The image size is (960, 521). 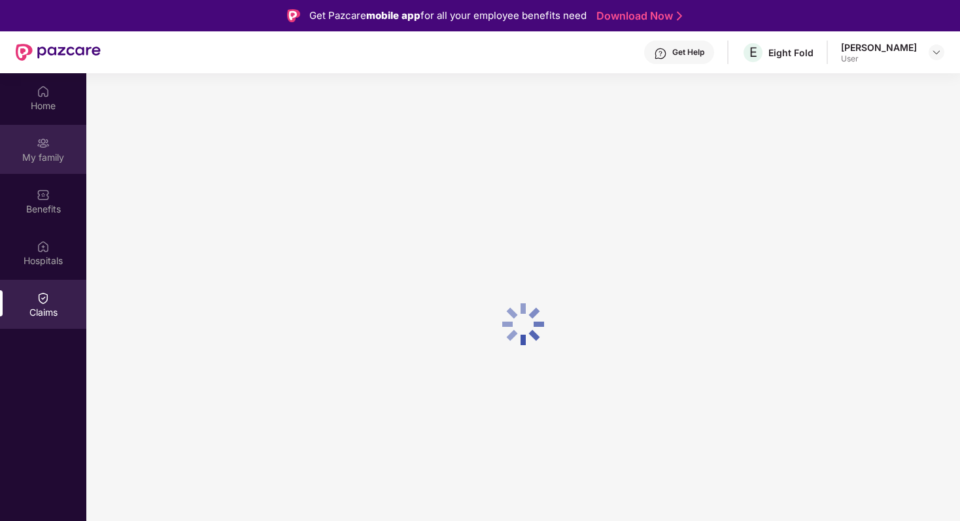 I want to click on img: svg+xml;base64,PHN2ZyBpZD0iRHJvcGRvd24tMzJ4MzIiIHhtbG5zPSJodHRwOi8vd3d3LnczLm9yZy8yMDAwL3N2ZyIgd2..., so click(x=936, y=52).